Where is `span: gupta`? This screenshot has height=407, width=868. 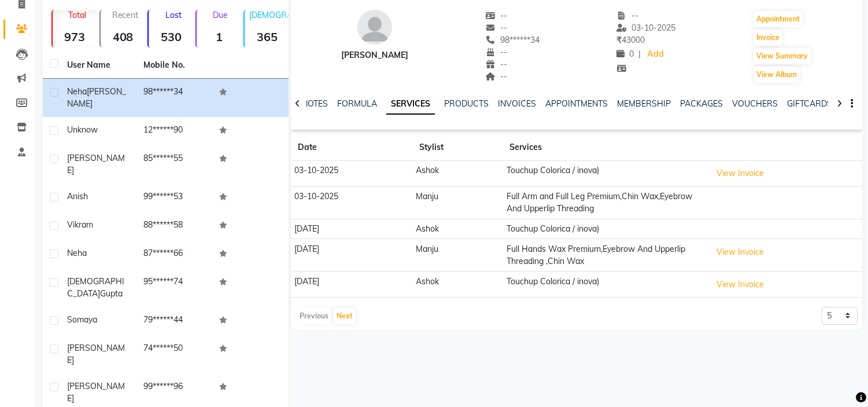
span: gupta is located at coordinates (111, 293).